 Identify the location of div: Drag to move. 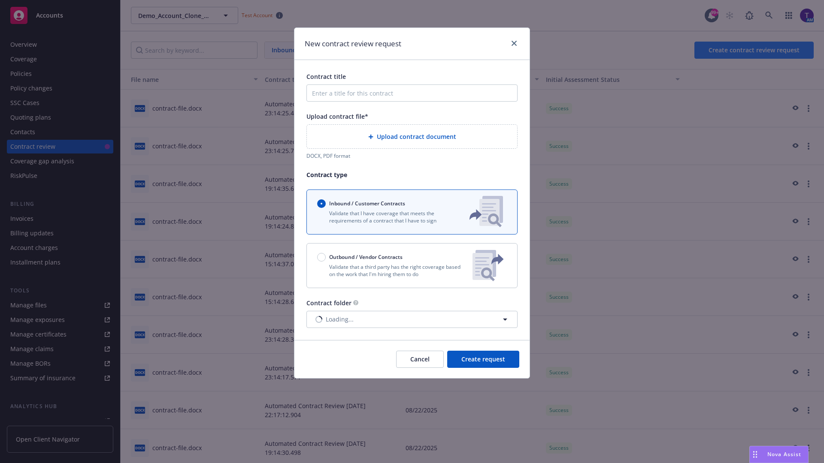
(755, 455).